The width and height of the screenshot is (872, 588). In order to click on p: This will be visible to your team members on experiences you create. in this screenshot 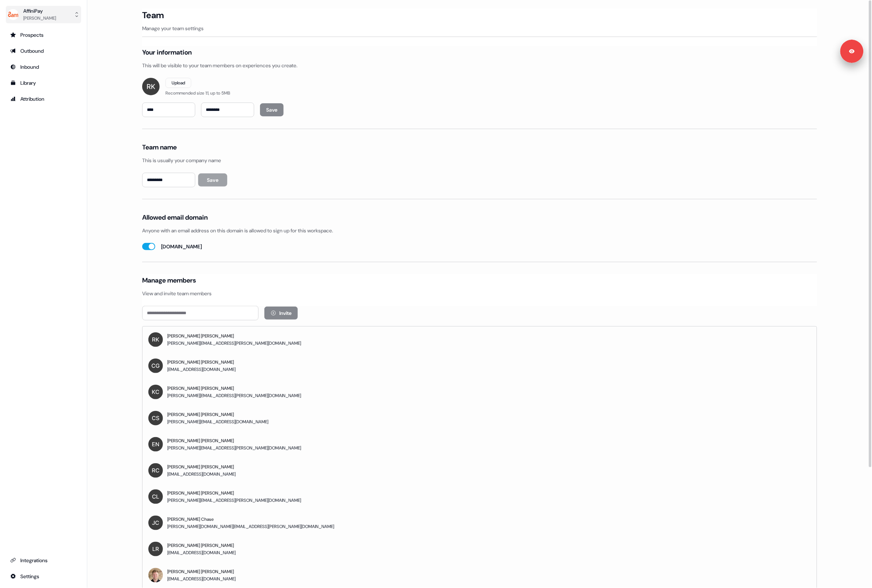, I will do `click(479, 65)`.